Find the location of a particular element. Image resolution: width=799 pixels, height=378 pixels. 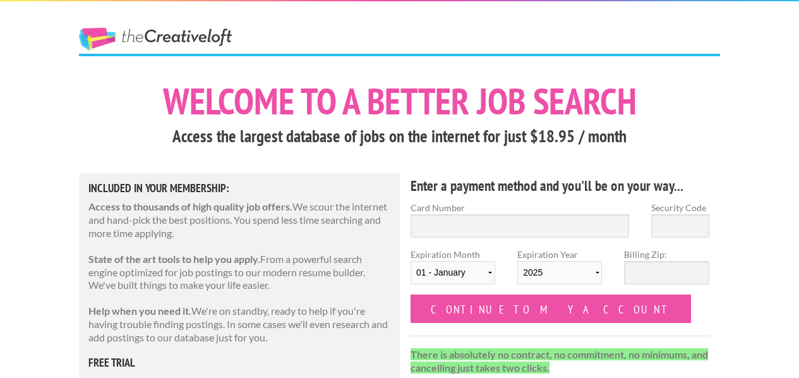

select: Expiration Year is located at coordinates (560, 272).